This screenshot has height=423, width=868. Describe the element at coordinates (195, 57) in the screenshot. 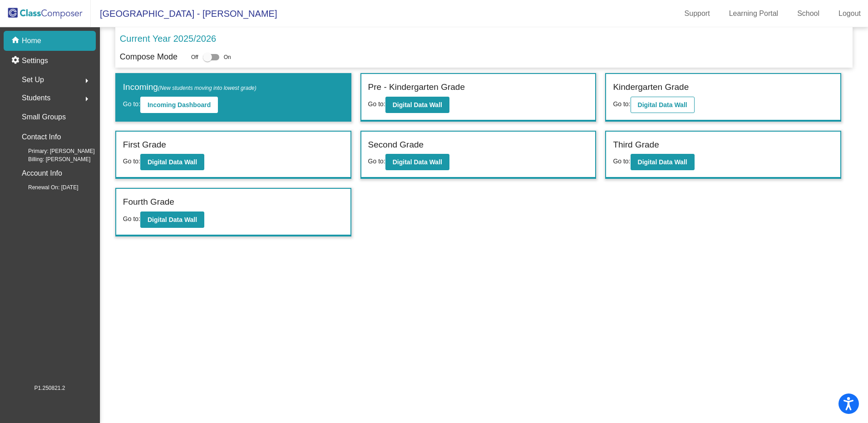

I see `span: Off` at that location.